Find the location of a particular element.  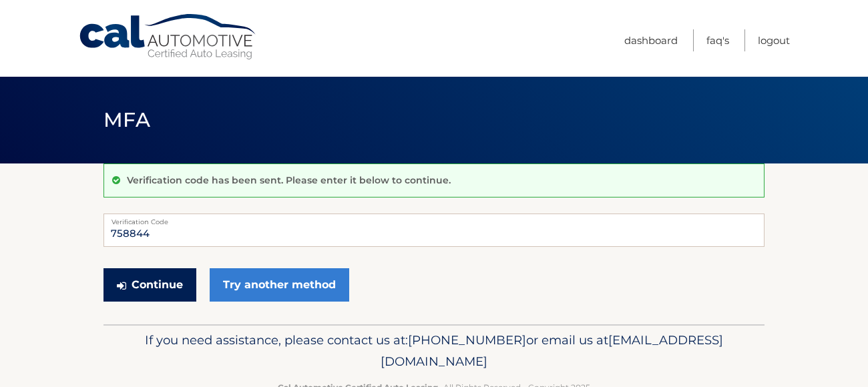

input: Verification Code is located at coordinates (434, 230).